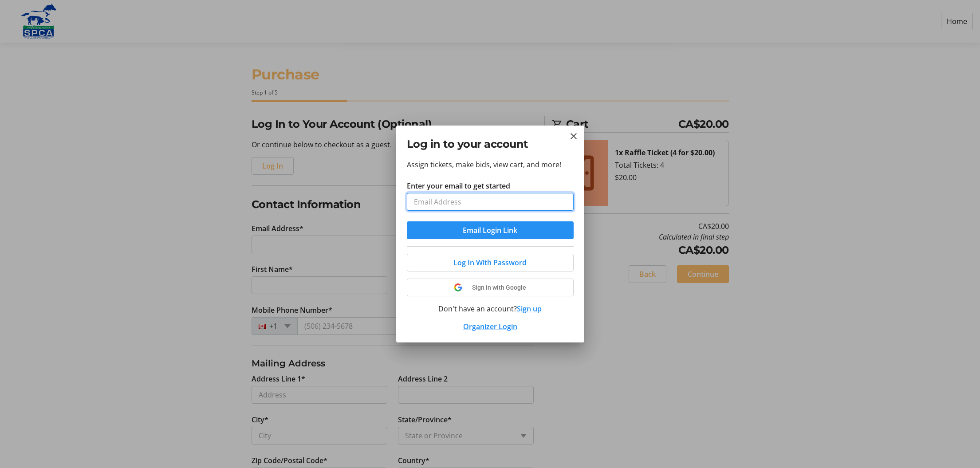  Describe the element at coordinates (490, 144) in the screenshot. I see `h2: Log in to your account` at that location.